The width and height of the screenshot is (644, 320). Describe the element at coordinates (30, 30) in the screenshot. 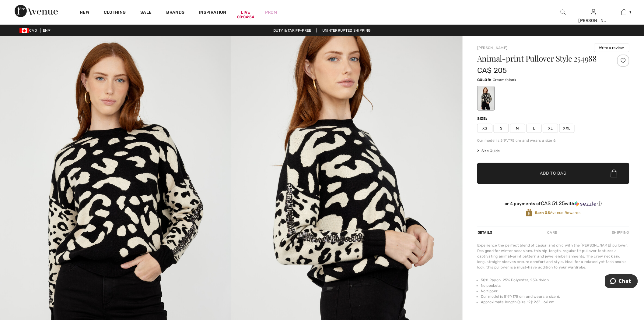

I see `span: CAD` at that location.